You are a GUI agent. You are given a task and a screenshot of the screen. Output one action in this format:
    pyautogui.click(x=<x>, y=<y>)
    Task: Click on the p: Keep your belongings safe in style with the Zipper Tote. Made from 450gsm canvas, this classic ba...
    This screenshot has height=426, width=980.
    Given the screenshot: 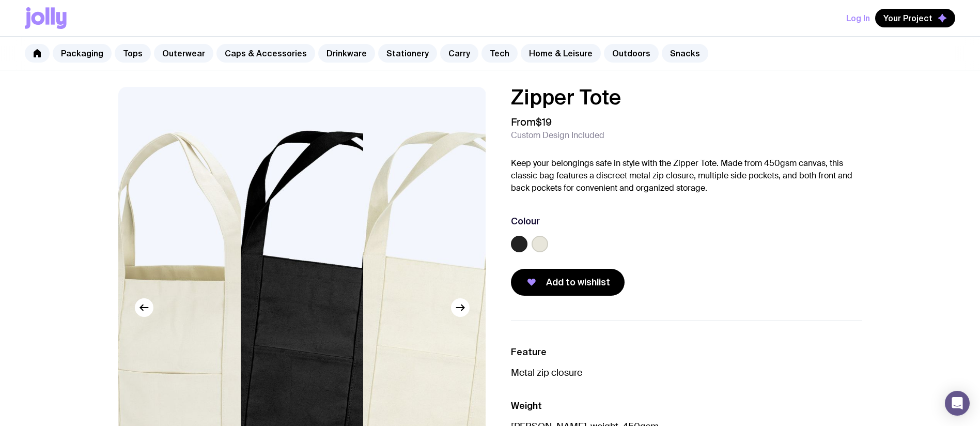 What is the action you would take?
    pyautogui.click(x=687, y=176)
    